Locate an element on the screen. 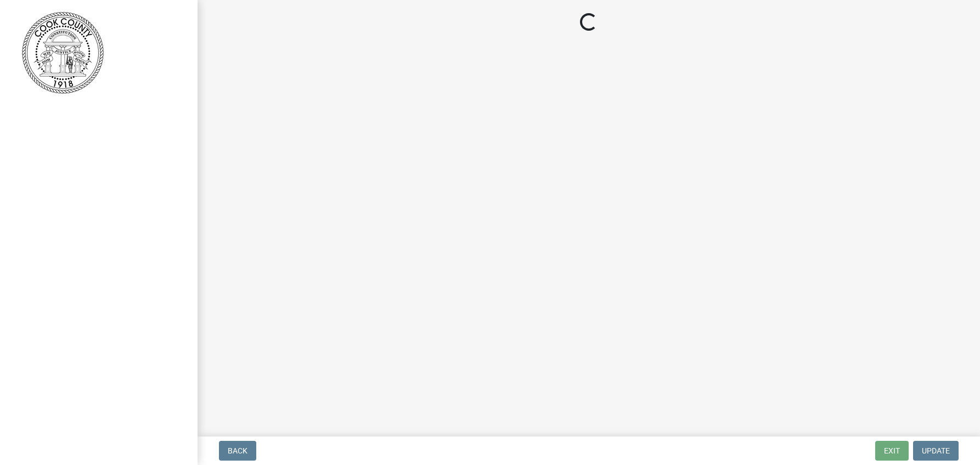 The width and height of the screenshot is (980, 465). button: Exit is located at coordinates (891, 451).